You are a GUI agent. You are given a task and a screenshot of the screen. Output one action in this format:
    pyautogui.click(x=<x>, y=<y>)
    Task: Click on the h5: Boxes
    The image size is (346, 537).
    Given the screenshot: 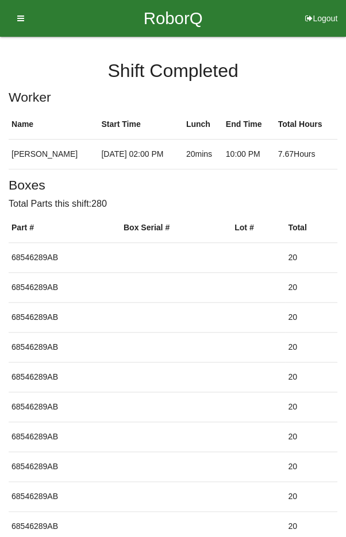 What is the action you would take?
    pyautogui.click(x=173, y=185)
    